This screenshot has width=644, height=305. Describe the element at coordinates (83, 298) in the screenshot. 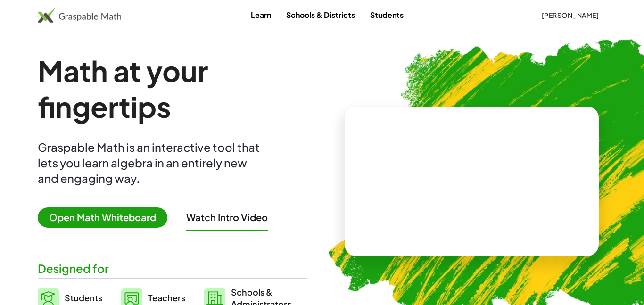

I see `span: Students` at that location.